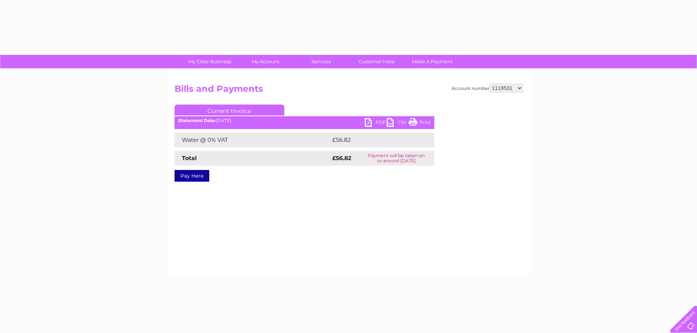 The height and width of the screenshot is (333, 697). What do you see at coordinates (252, 140) in the screenshot?
I see `td: Water @ 0% VAT` at bounding box center [252, 140].